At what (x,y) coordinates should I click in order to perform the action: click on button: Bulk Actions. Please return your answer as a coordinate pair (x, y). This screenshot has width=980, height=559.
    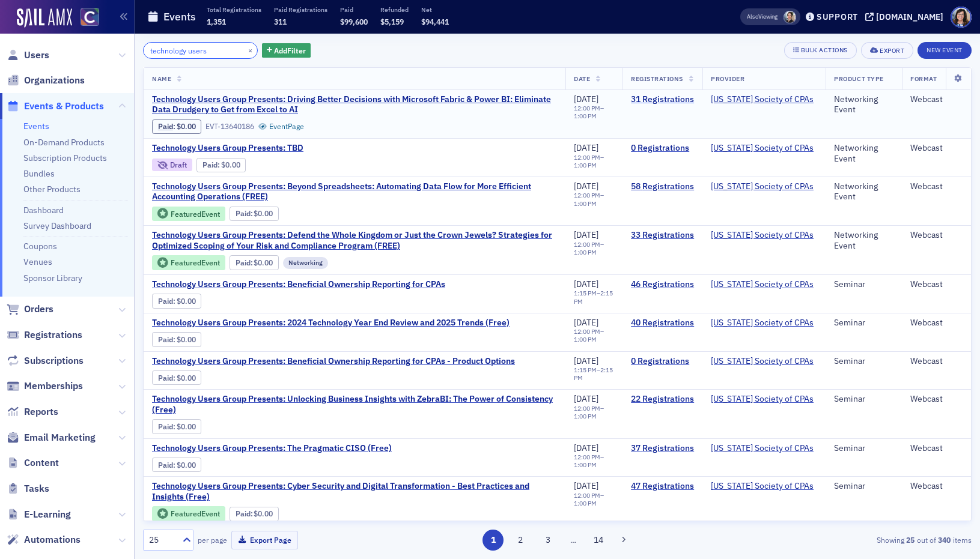
    Looking at the image, I should click on (820, 50).